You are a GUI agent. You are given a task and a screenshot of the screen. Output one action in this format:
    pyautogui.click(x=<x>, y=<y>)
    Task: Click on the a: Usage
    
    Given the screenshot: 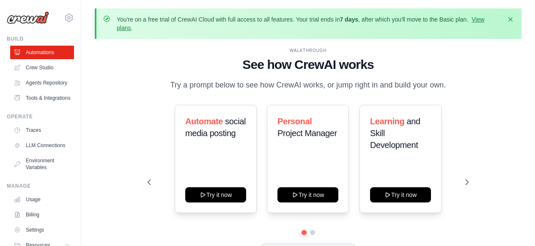 What is the action you would take?
    pyautogui.click(x=42, y=200)
    